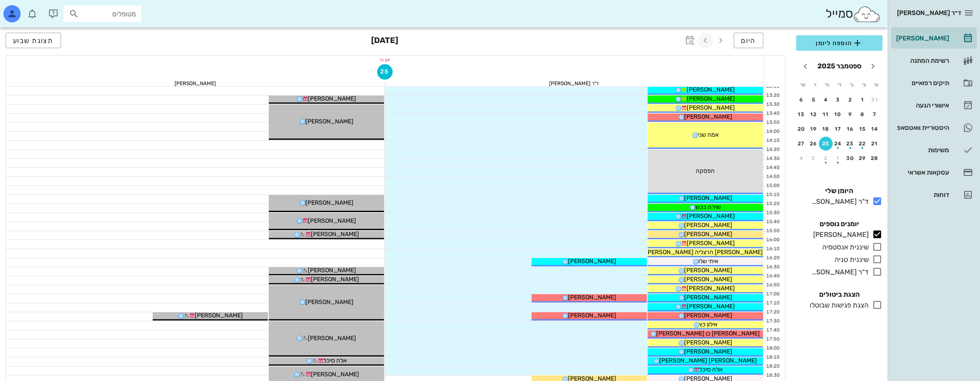 The width and height of the screenshot is (980, 381). What do you see at coordinates (874, 100) in the screenshot?
I see `div: 31` at bounding box center [874, 100].